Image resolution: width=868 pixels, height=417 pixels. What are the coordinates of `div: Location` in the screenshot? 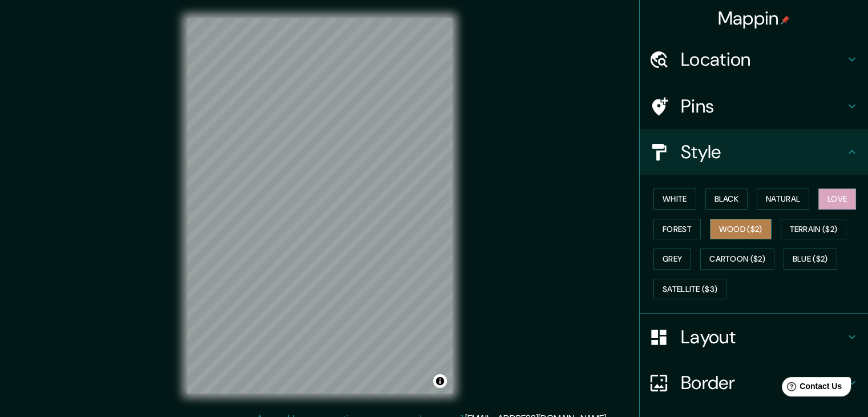 It's located at (754, 59).